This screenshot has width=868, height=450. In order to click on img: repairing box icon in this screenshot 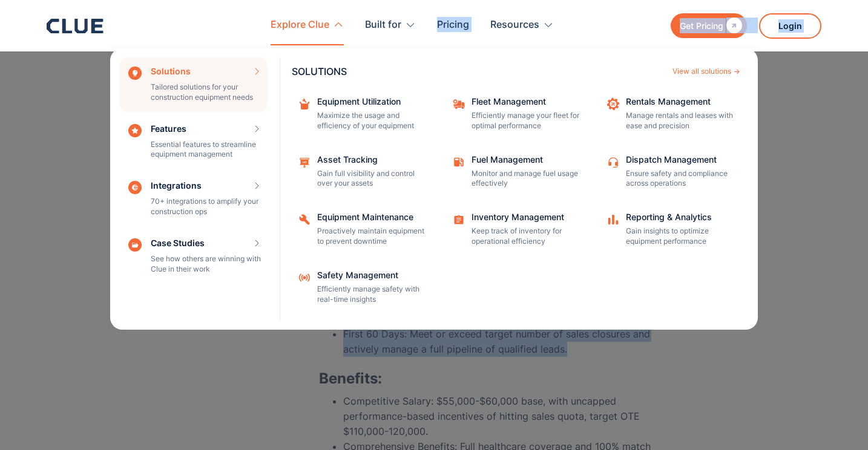, I will do `click(304, 104)`.